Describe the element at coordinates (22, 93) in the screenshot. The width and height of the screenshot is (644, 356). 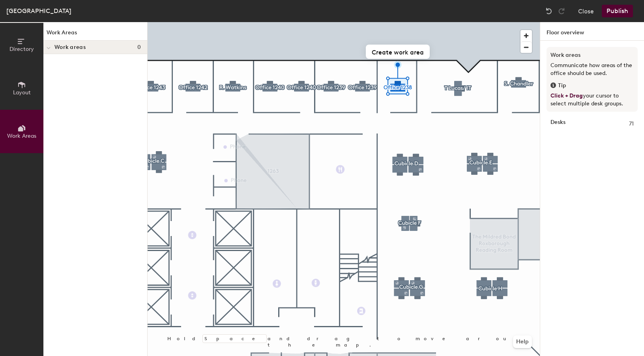
I see `span: Layout` at that location.